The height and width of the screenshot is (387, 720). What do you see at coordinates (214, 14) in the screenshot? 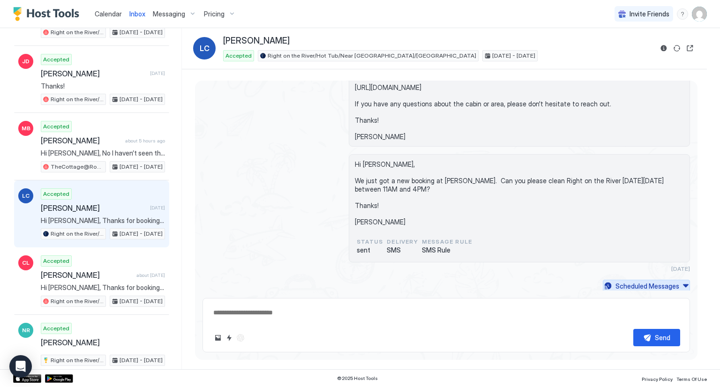
I see `span: Pricing` at bounding box center [214, 14].